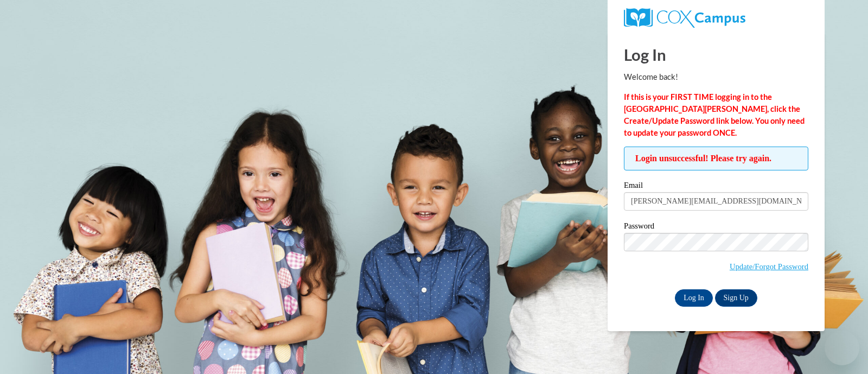  What do you see at coordinates (716, 228) in the screenshot?
I see `label: Password` at bounding box center [716, 228].